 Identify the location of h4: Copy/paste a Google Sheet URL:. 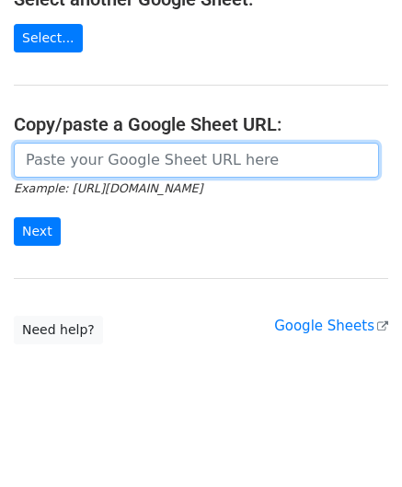
(201, 124).